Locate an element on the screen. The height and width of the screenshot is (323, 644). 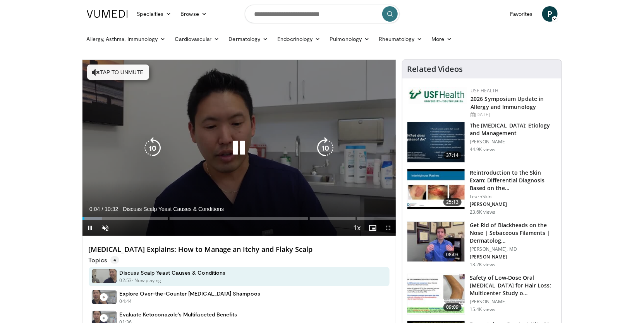
input: Search topics, interventions is located at coordinates (322, 14).